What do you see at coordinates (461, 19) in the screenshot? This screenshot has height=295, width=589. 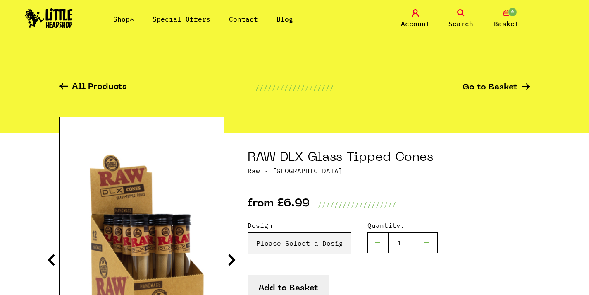 I see `a: Search` at bounding box center [461, 19].